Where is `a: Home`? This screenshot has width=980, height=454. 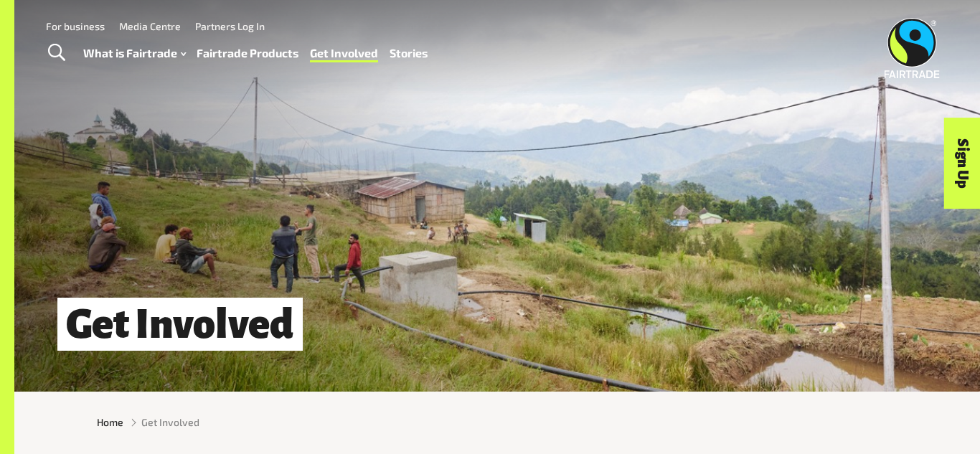 a: Home is located at coordinates (110, 422).